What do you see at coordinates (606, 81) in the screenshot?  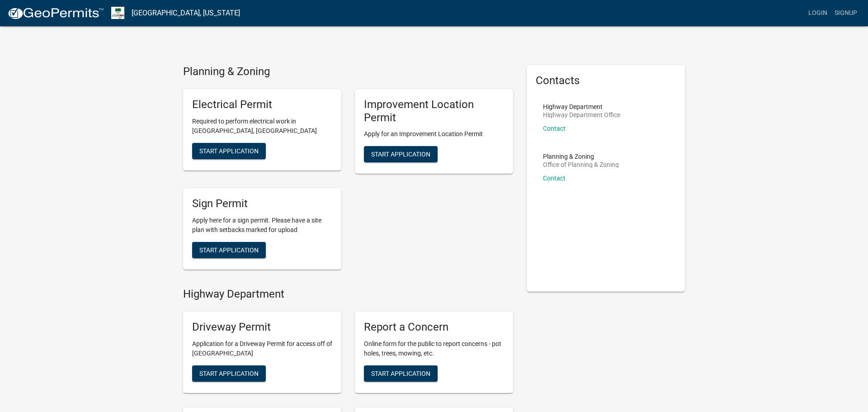 I see `h5: Contacts` at bounding box center [606, 81].